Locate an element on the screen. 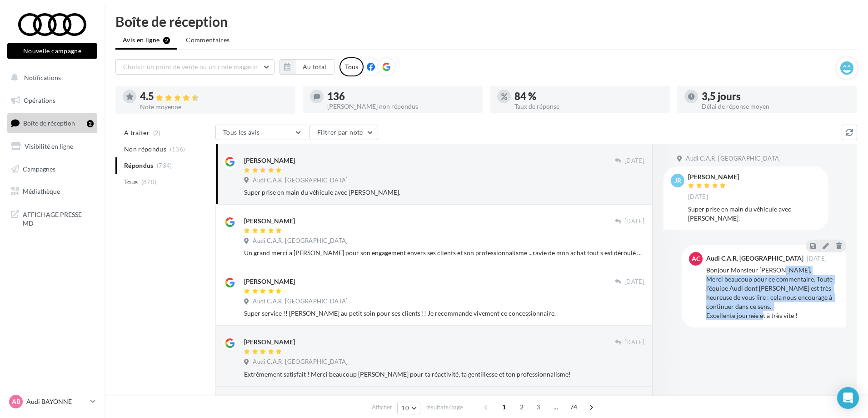 The image size is (868, 418). div: 3,5 jours is located at coordinates (776, 97).